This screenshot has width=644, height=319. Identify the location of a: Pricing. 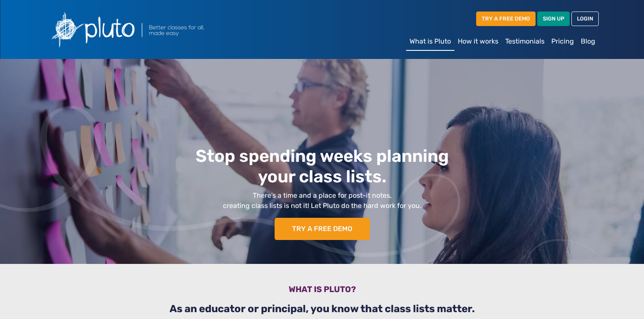
(562, 42).